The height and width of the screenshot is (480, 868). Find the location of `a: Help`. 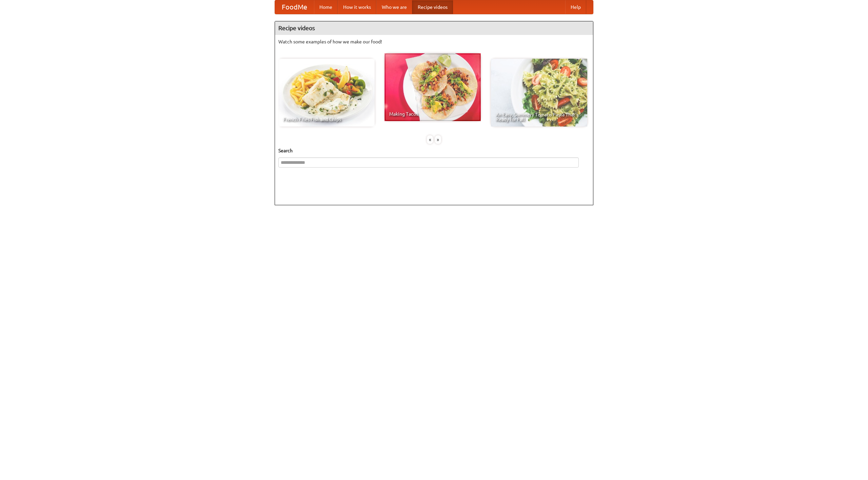

a: Help is located at coordinates (576, 7).